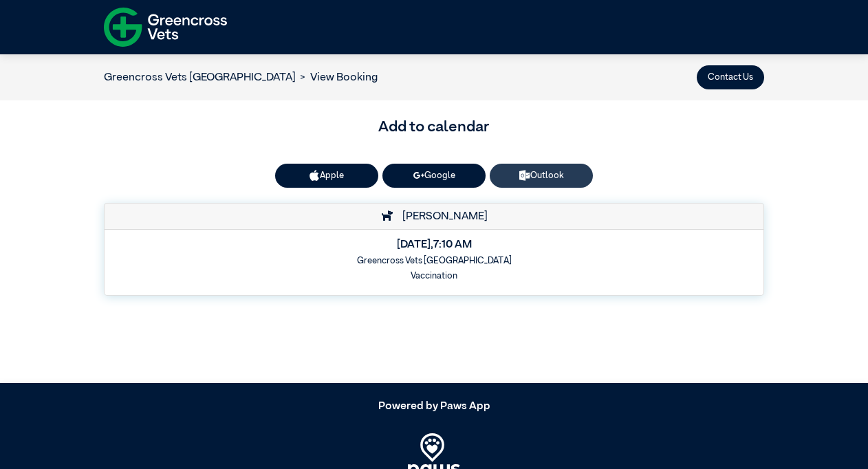 Image resolution: width=868 pixels, height=469 pixels. I want to click on nav: breadcrumb, so click(241, 78).